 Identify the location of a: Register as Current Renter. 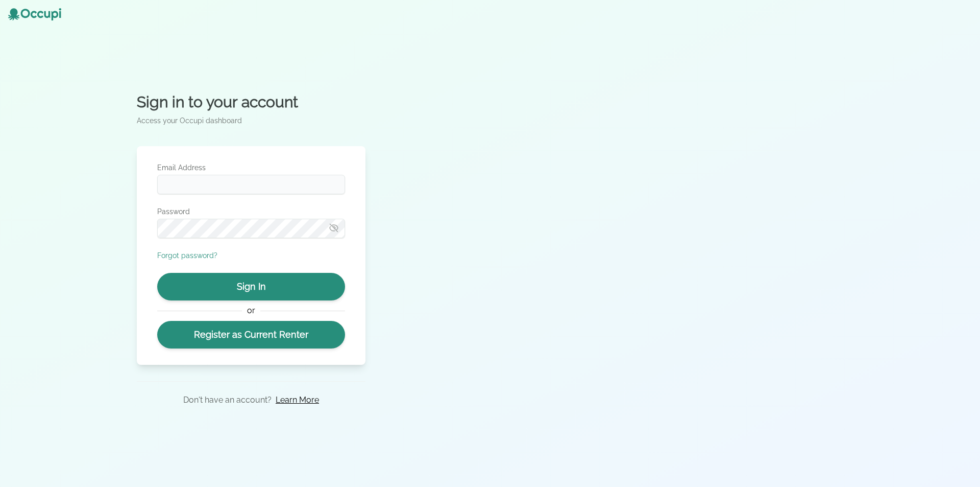
(251, 335).